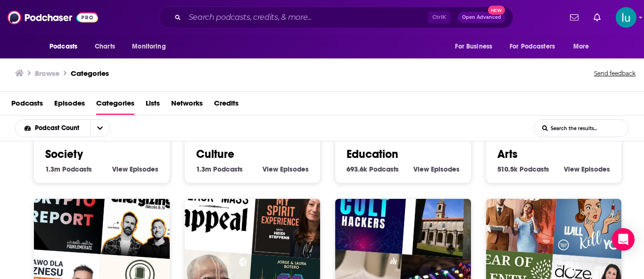 This screenshot has height=279, width=644. What do you see at coordinates (187, 105) in the screenshot?
I see `a: Networks` at bounding box center [187, 105].